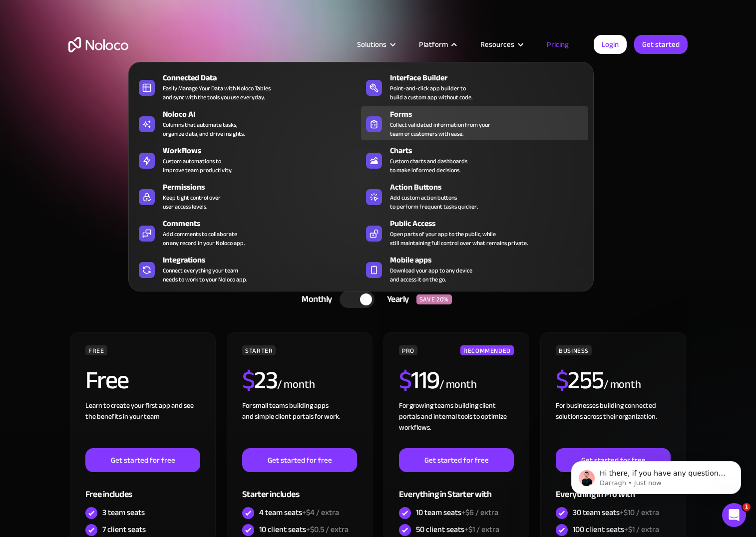 The width and height of the screenshot is (756, 537). What do you see at coordinates (264, 114) in the screenshot?
I see `div: Noloco AI` at bounding box center [264, 114].